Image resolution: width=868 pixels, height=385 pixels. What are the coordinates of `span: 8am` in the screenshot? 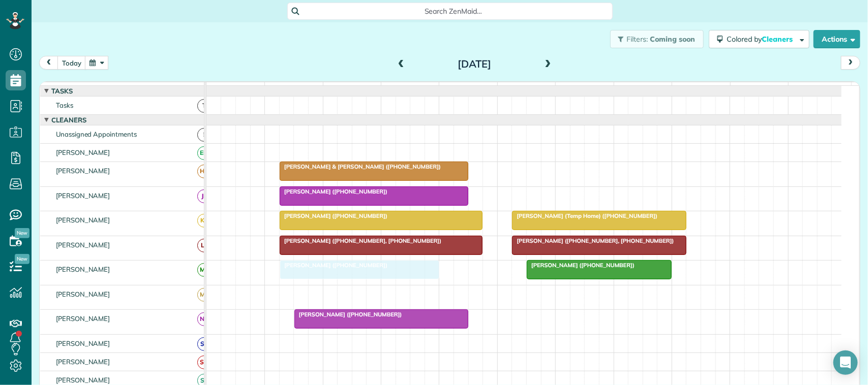 It's located at (274, 88).